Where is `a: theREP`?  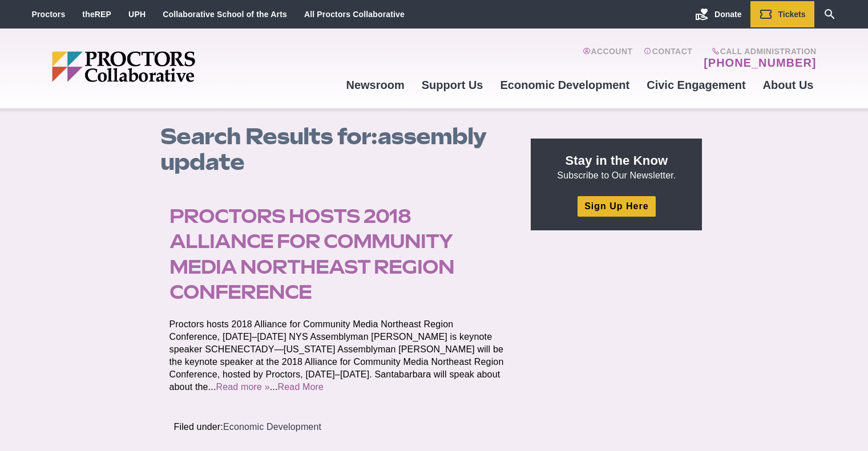 a: theREP is located at coordinates (97, 15).